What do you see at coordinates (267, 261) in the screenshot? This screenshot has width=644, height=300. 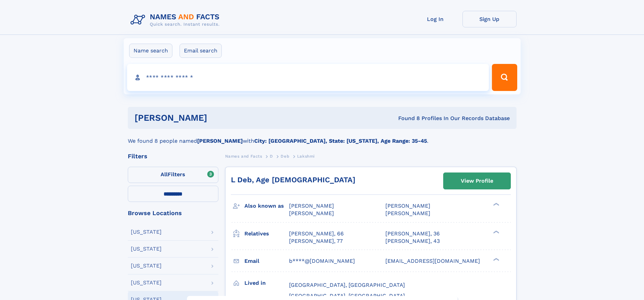 I see `h3: Email` at bounding box center [267, 261].